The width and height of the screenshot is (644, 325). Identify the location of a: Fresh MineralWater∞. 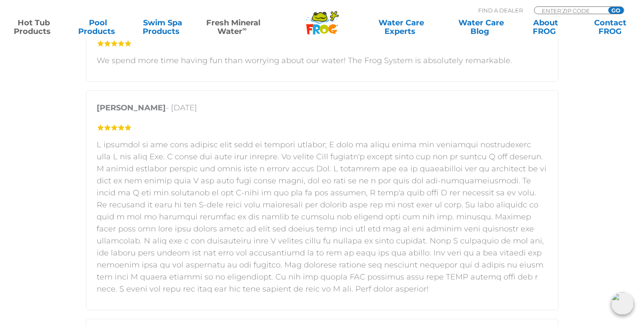
(233, 27).